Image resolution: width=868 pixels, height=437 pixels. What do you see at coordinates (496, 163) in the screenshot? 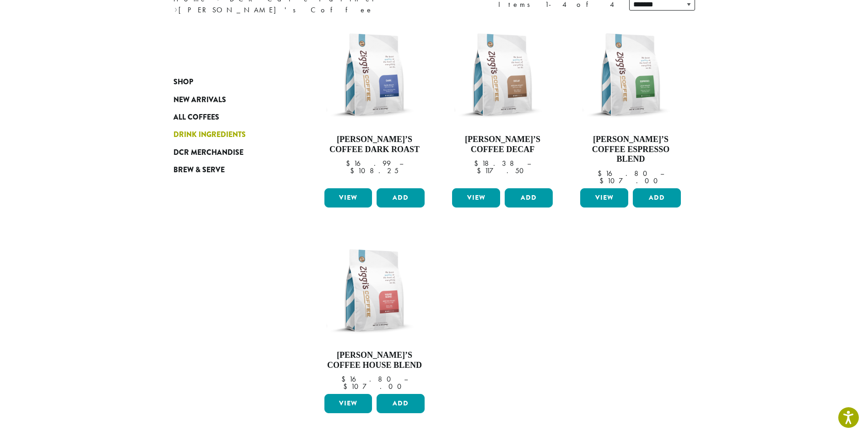
I see `bdi: 18.38` at bounding box center [496, 163].